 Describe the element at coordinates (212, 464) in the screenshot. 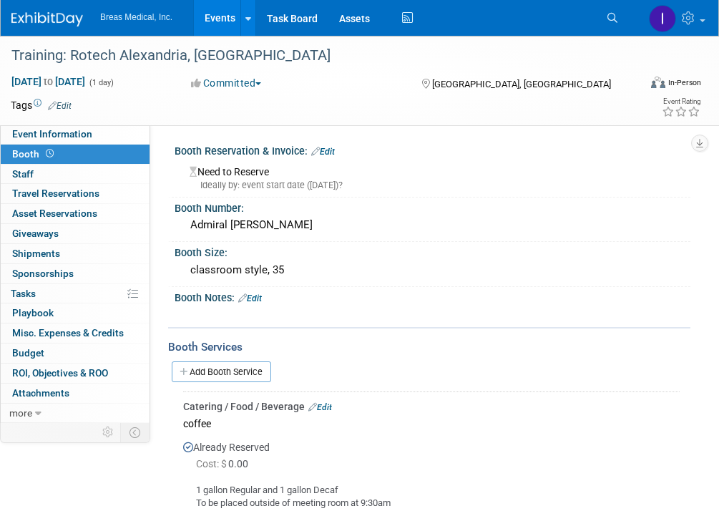

I see `span: Cost: $` at that location.